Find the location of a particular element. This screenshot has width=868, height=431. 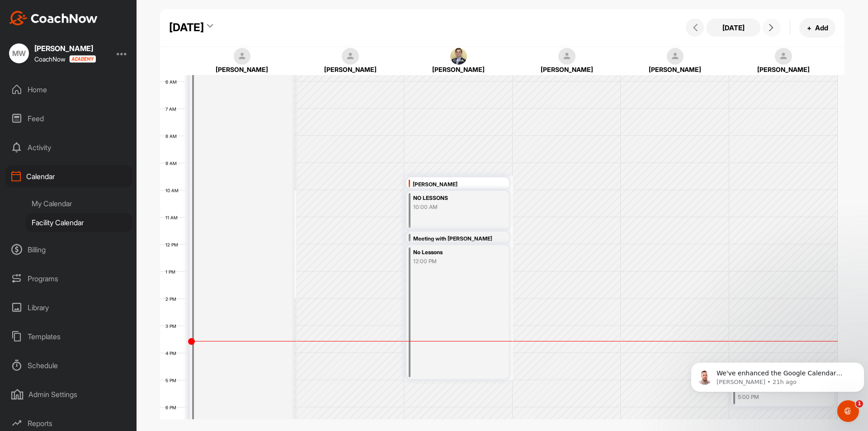

div: MW is located at coordinates (19, 53).